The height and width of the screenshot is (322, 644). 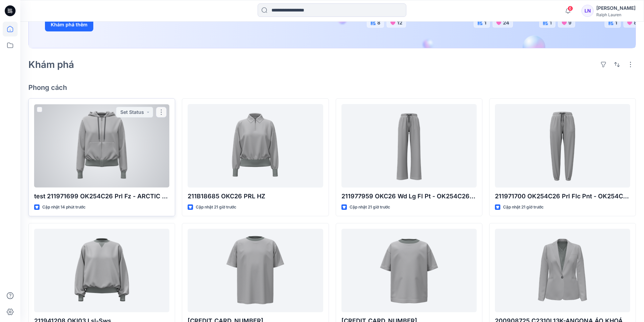 I want to click on a: 211B18685 OKC26 PRL HZ, so click(x=256, y=146).